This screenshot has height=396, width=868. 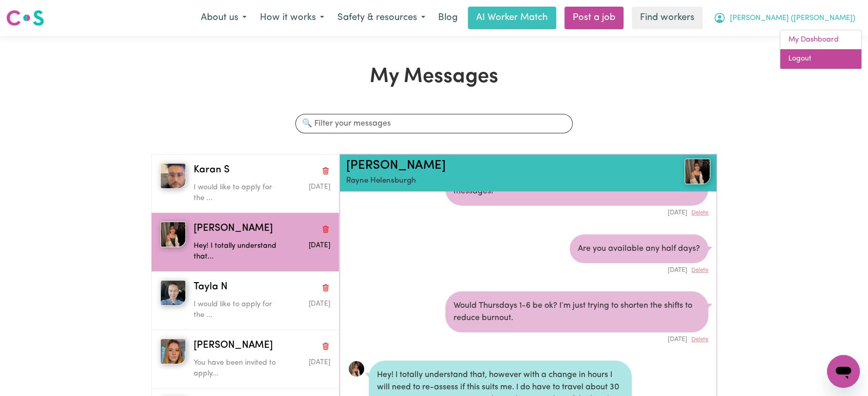 What do you see at coordinates (381, 18) in the screenshot?
I see `button: Safety & resources` at bounding box center [381, 18].